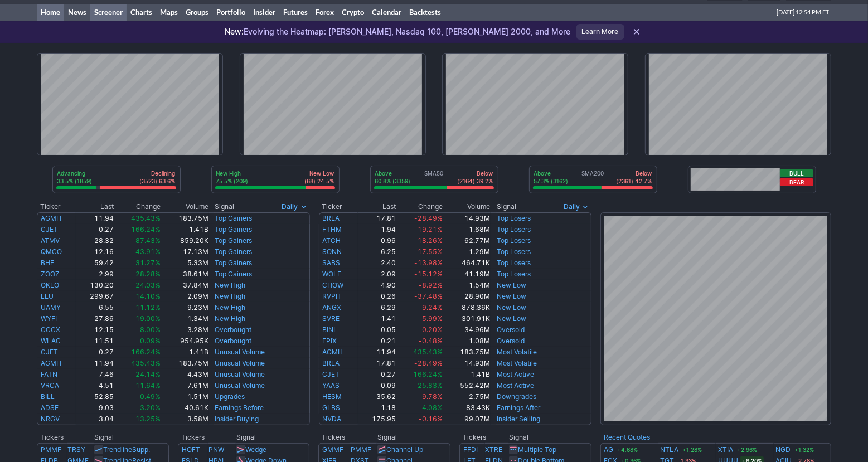 The height and width of the screenshot is (462, 868). What do you see at coordinates (377, 207) in the screenshot?
I see `th: Last` at bounding box center [377, 207].